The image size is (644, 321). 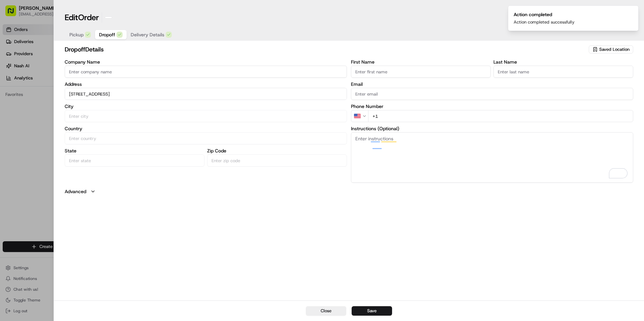 What do you see at coordinates (421, 62) in the screenshot?
I see `label: First Name` at bounding box center [421, 62].